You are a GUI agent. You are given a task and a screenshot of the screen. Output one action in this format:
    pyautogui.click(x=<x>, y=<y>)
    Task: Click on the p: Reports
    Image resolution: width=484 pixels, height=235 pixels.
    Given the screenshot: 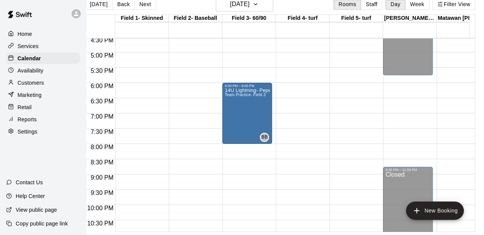 What is the action you would take?
    pyautogui.click(x=27, y=120)
    